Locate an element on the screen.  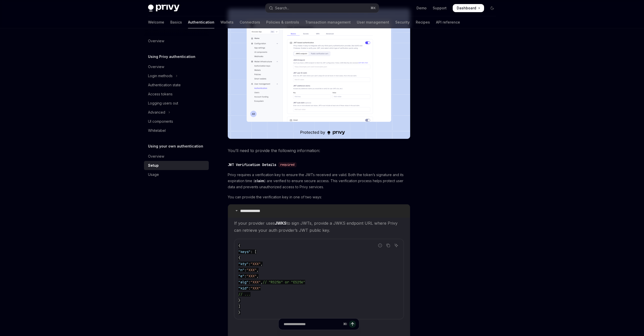
span: You can provide the verification key in one of two ways: is located at coordinates (319, 197).